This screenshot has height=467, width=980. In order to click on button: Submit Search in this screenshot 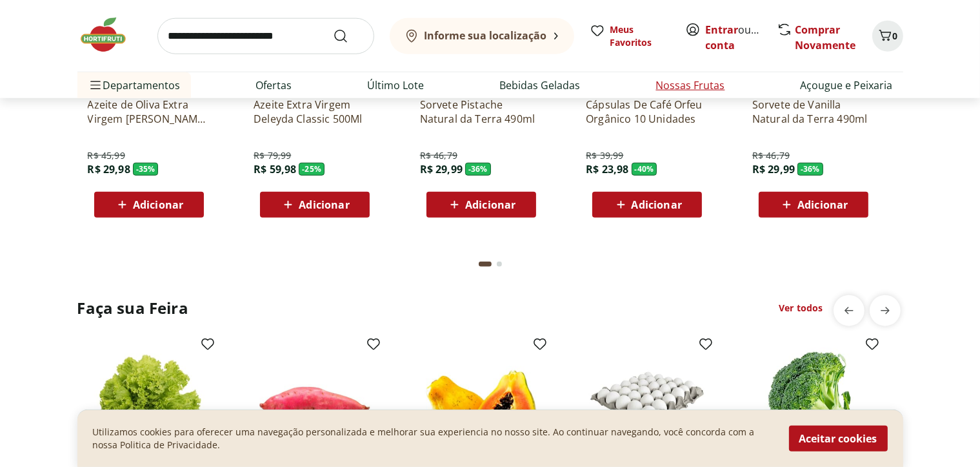, I will do `click(348, 36)`.